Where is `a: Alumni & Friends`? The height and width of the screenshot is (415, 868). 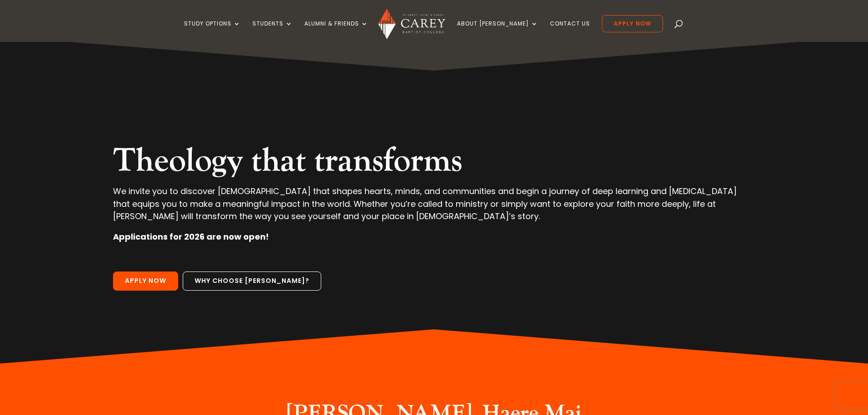
a: Alumni & Friends is located at coordinates (337, 31).